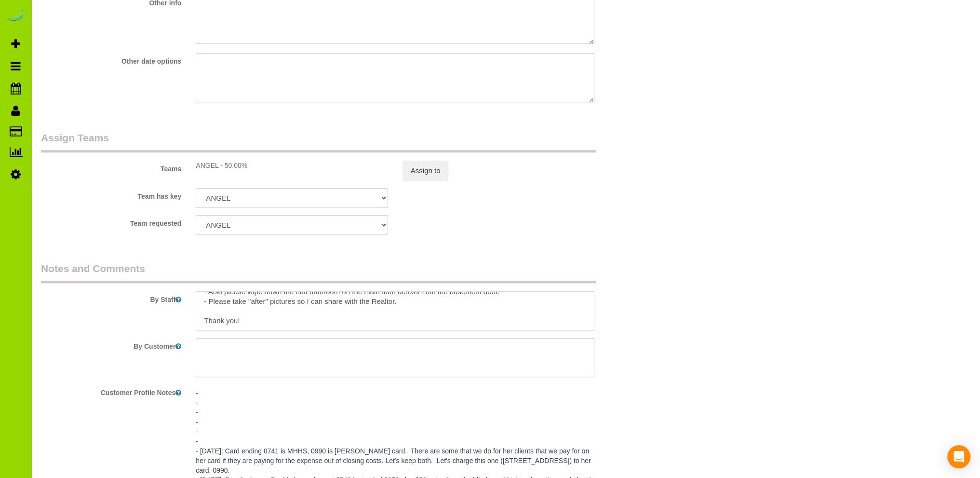 This screenshot has width=980, height=478. What do you see at coordinates (426, 170) in the screenshot?
I see `button: Assign to` at bounding box center [426, 170].